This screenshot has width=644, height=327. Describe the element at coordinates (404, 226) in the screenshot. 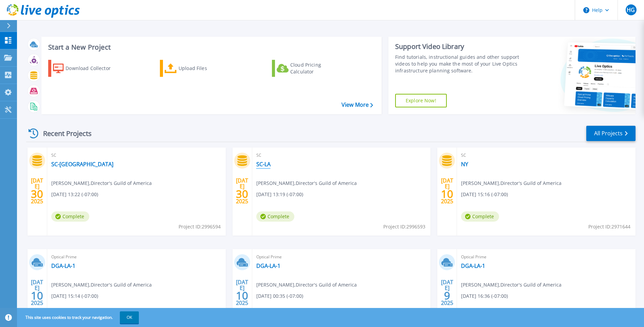

I see `span: Project ID: 2996593` at that location.